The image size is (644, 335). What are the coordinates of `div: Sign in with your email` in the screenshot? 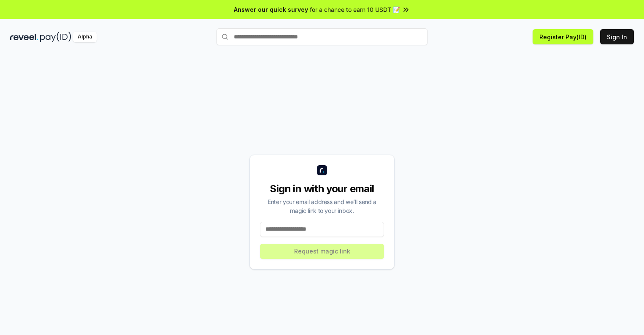 It's located at (322, 189).